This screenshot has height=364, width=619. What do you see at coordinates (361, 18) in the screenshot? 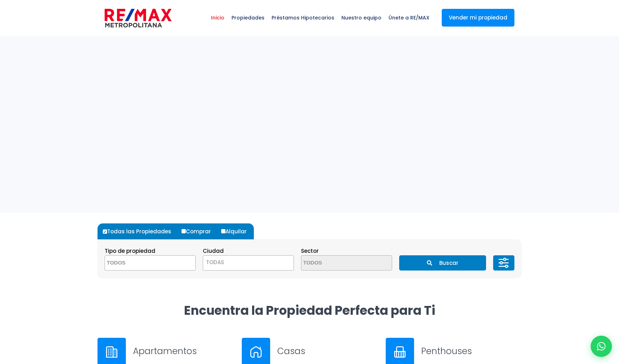
I see `span: Nuestro equipo` at bounding box center [361, 18].